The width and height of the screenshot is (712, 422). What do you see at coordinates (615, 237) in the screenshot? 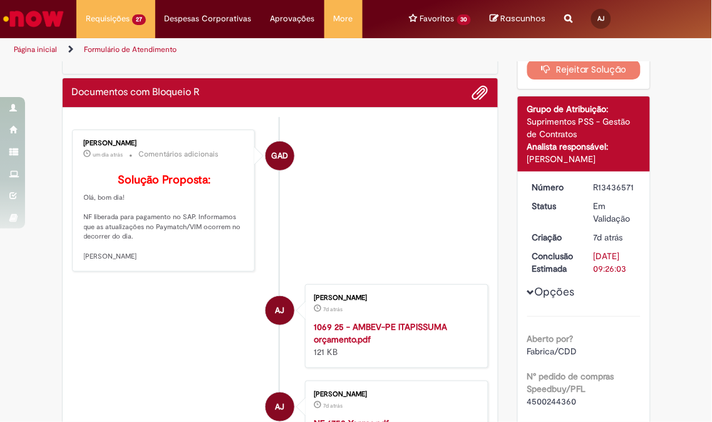
I see `div: 21/08/2025 14:25:59` at bounding box center [615, 237].